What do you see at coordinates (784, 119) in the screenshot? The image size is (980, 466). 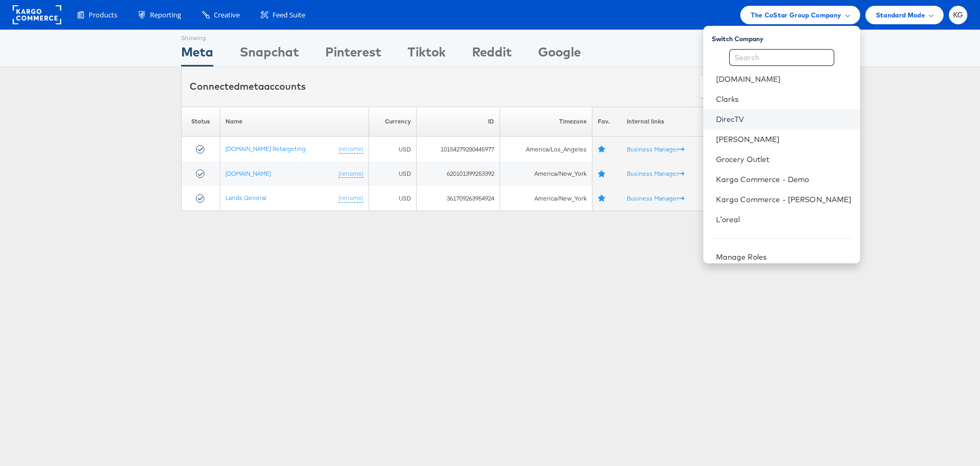 I see `a: DirecTV` at bounding box center [784, 119].